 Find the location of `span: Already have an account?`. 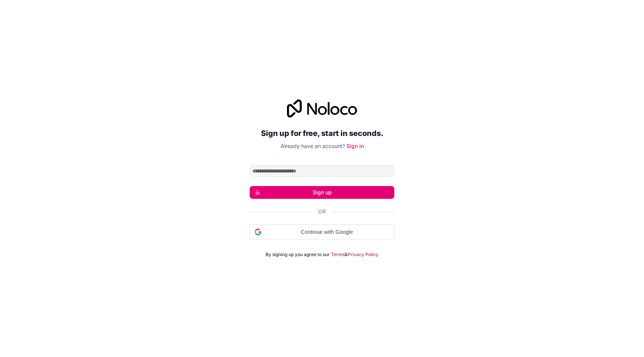

span: Already have an account? is located at coordinates (313, 146).